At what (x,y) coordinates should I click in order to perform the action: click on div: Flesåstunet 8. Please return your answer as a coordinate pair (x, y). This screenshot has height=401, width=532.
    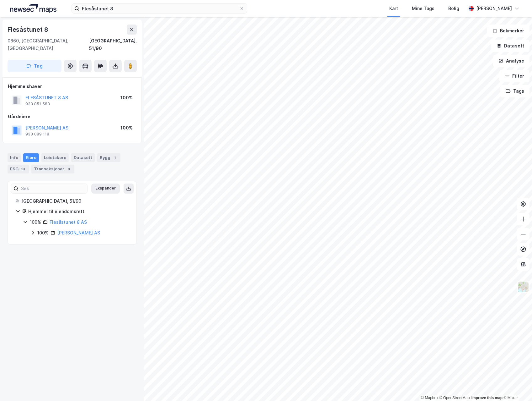
    Looking at the image, I should click on (28, 29).